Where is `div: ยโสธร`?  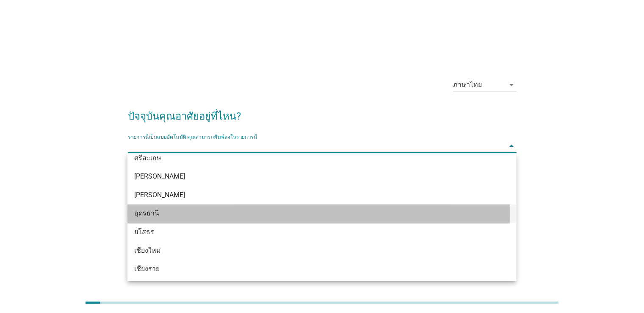
div: ยโสธร is located at coordinates (306, 232).